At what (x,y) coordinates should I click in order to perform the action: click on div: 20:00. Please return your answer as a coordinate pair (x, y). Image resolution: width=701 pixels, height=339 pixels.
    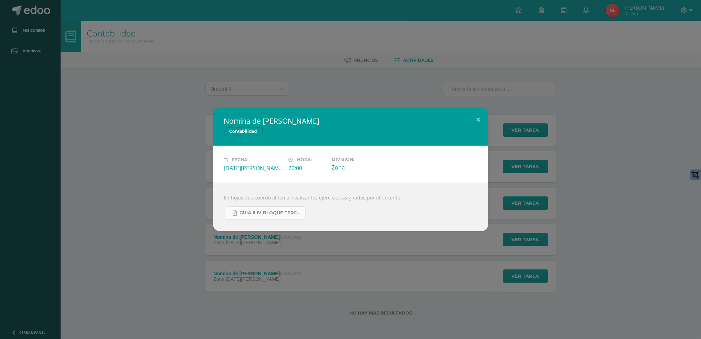
    Looking at the image, I should click on (307, 168).